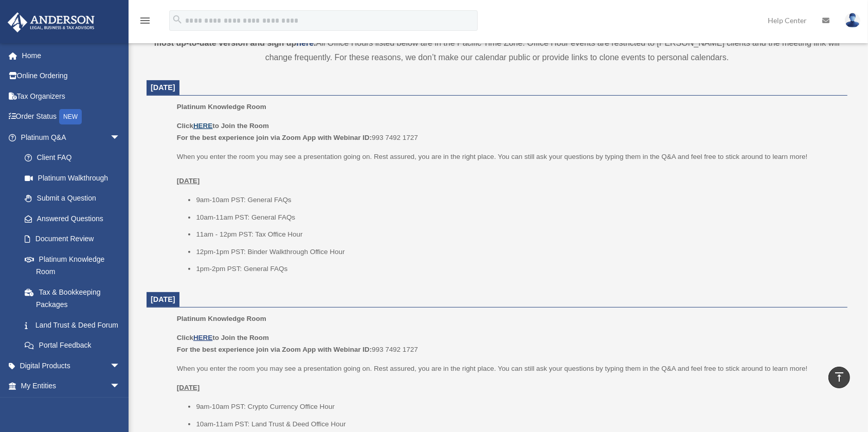 The image size is (868, 432). I want to click on a: Platinum Knowledge Room, so click(72, 266).